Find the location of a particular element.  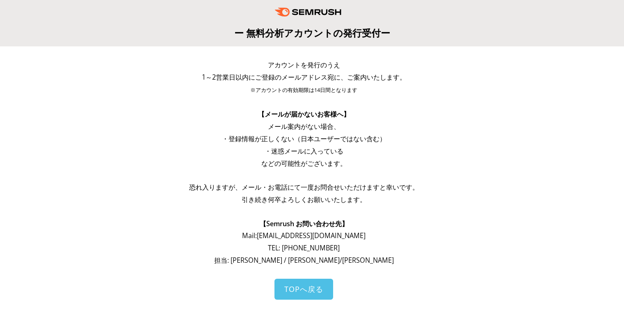

span: 引き続き何卒よろしくお願いいたします。 is located at coordinates (304, 199).